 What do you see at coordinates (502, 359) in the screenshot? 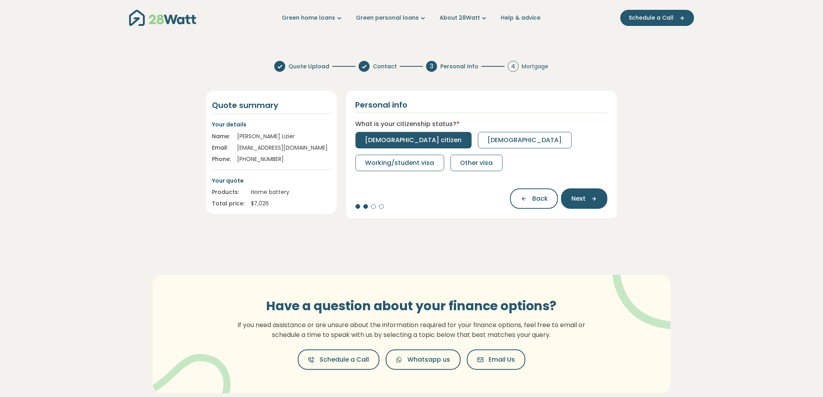
I see `span: Email Us` at bounding box center [502, 359].